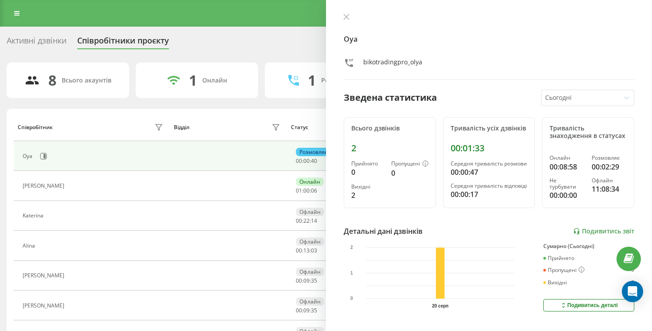 The image size is (652, 331). I want to click on div: Open Intercom Messenger, so click(632, 291).